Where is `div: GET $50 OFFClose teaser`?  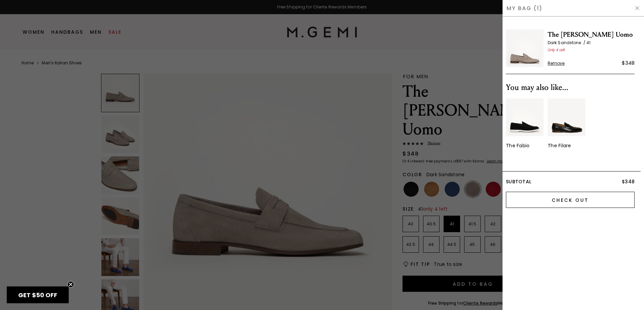
div: GET $50 OFFClose teaser is located at coordinates (38, 295).